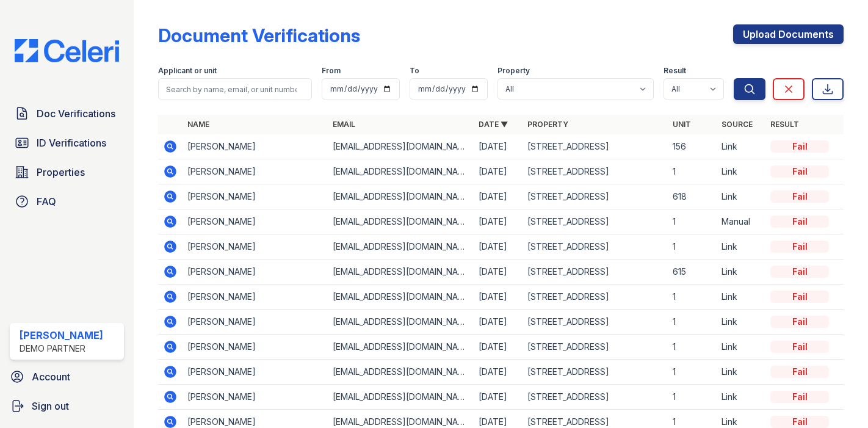 Image resolution: width=868 pixels, height=428 pixels. Describe the element at coordinates (66, 377) in the screenshot. I see `a: Account` at that location.